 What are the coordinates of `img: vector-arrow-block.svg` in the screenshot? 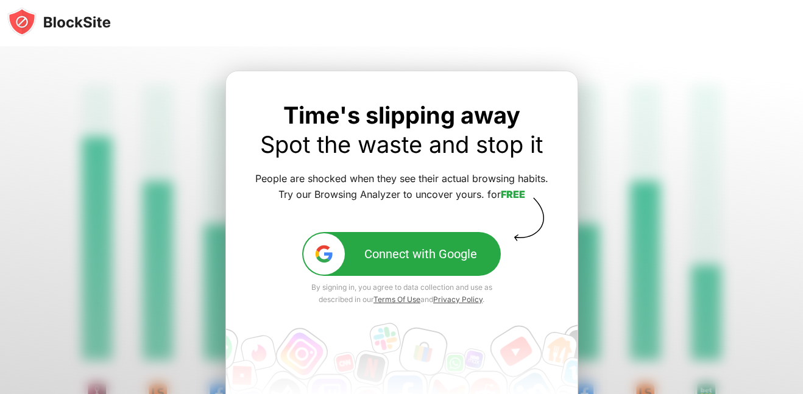 It's located at (529, 219).